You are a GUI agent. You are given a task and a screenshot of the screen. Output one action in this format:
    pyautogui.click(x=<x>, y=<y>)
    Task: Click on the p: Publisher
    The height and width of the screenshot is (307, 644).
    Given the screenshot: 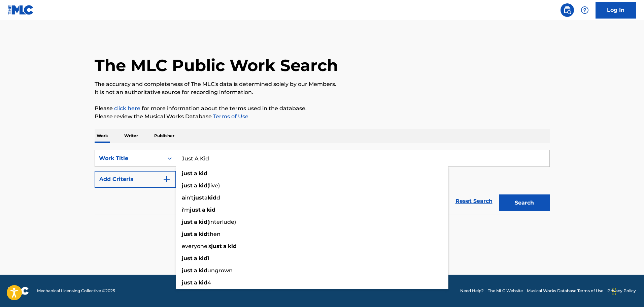 What is the action you would take?
    pyautogui.click(x=164, y=136)
    